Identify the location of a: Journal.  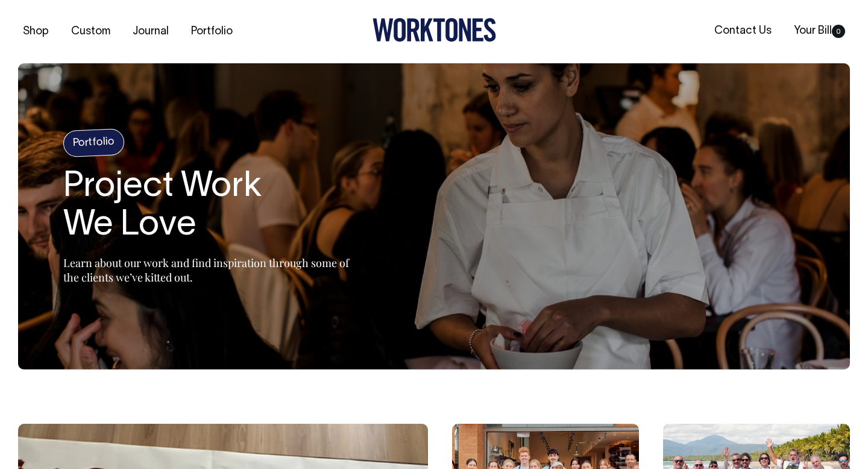
(151, 31).